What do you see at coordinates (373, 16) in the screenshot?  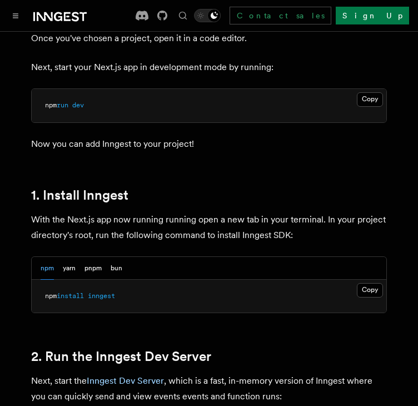 I see `a: Sign Up` at bounding box center [373, 16].